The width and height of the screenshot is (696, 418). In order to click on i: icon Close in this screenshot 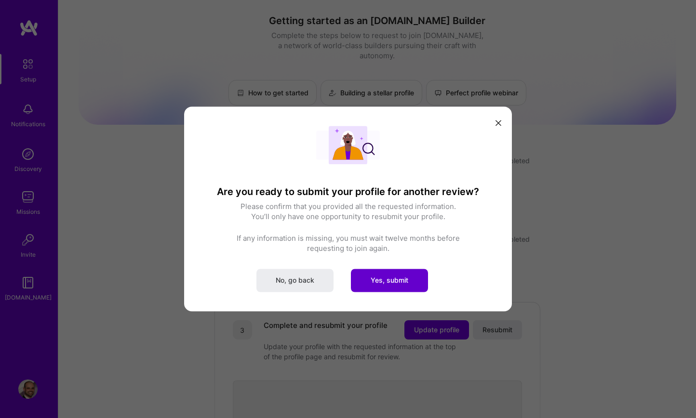, I will do `click(498, 123)`.